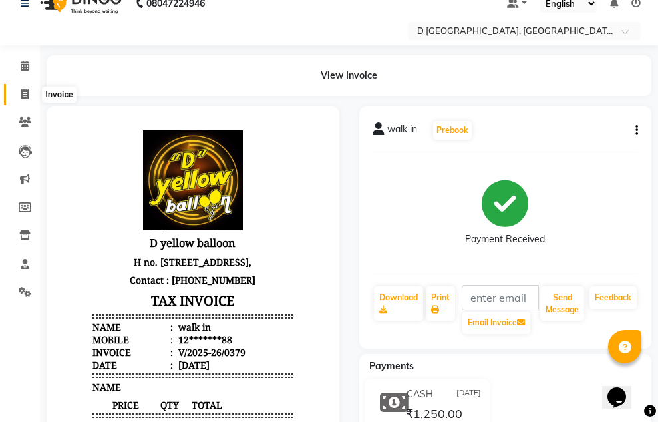 This screenshot has width=658, height=422. I want to click on input: enter email, so click(501, 298).